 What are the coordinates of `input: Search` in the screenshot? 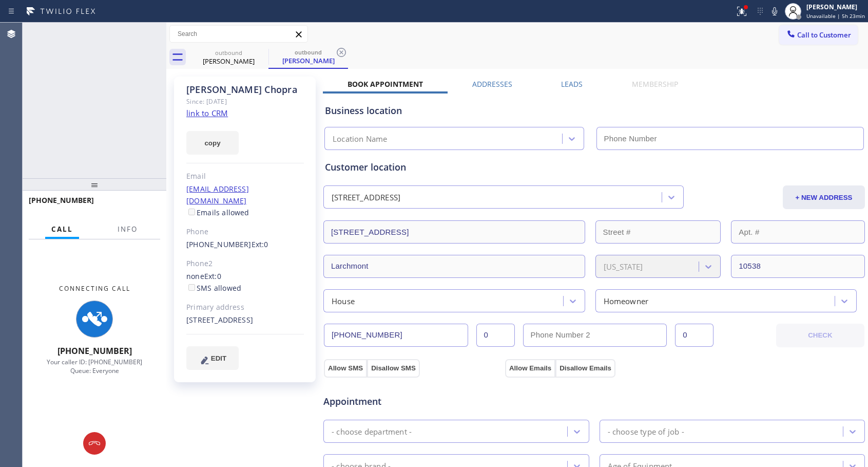 It's located at (239, 34).